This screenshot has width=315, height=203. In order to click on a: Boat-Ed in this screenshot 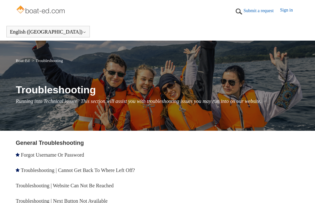, I will do `click(22, 60)`.